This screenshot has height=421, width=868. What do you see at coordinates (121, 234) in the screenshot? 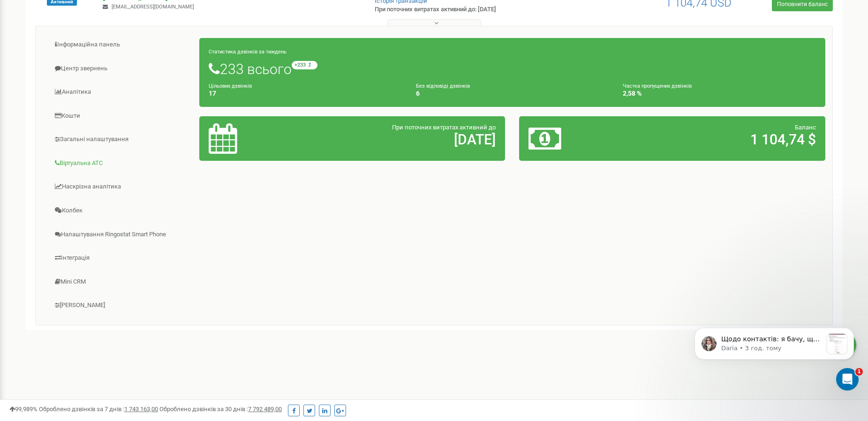
I see `a: Налаштування Ringostat Smart Phone` at bounding box center [121, 234].